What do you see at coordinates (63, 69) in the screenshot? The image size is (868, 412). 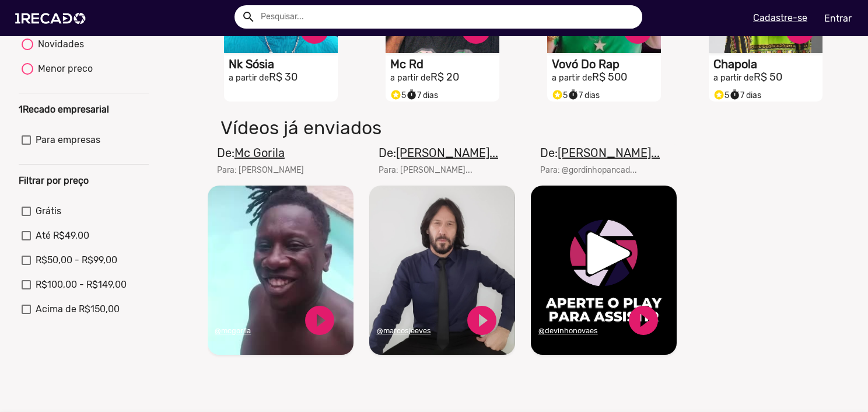 I see `div: Menor preco` at bounding box center [63, 69].